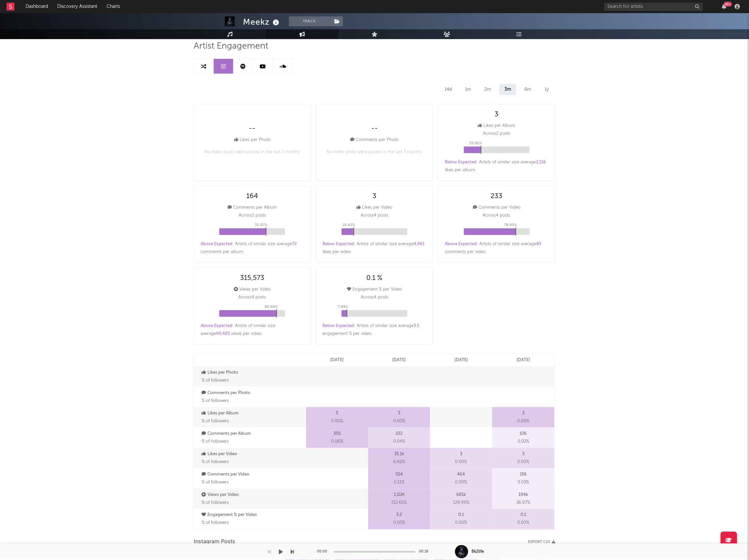 The image size is (749, 560). I want to click on div: : Artists of similar size average engagement % per video ., so click(374, 330).